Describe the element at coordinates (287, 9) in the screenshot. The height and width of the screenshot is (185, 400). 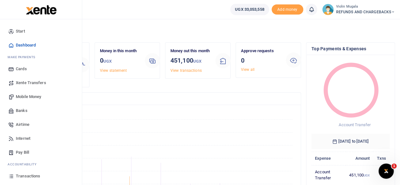
I see `span: Add money` at that location.